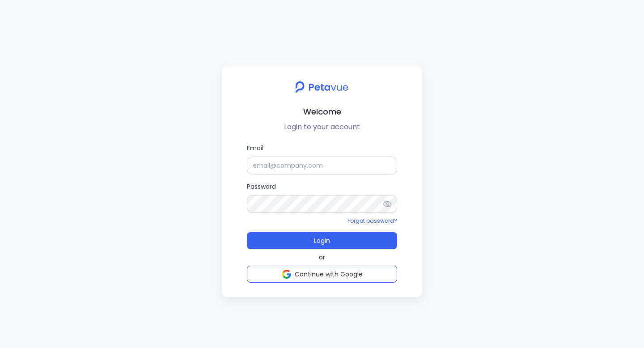 The width and height of the screenshot is (644, 348). Describe the element at coordinates (322, 159) in the screenshot. I see `label: Email` at that location.